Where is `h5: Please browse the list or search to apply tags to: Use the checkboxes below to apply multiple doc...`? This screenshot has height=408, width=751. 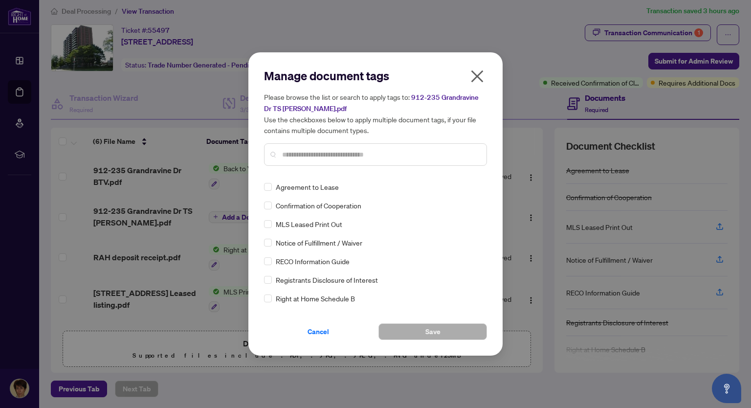
h5: Please browse the list or search to apply tags to: Use the checkboxes below to apply multiple doc... is located at coordinates (375, 113).